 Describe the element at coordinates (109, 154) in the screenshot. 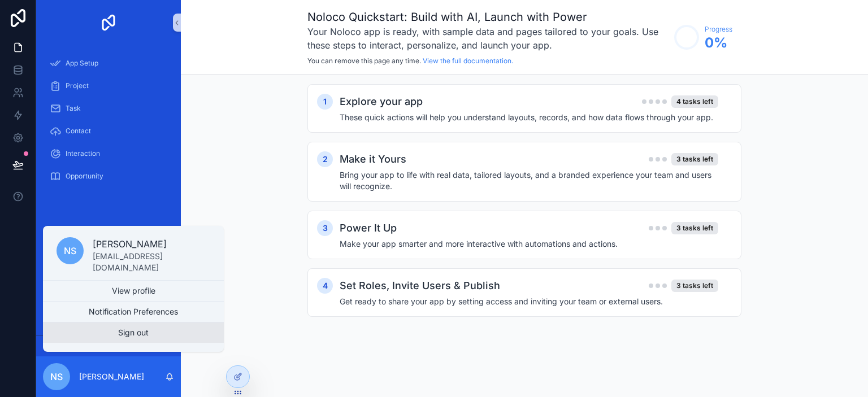

I see `a: Interaction` at that location.